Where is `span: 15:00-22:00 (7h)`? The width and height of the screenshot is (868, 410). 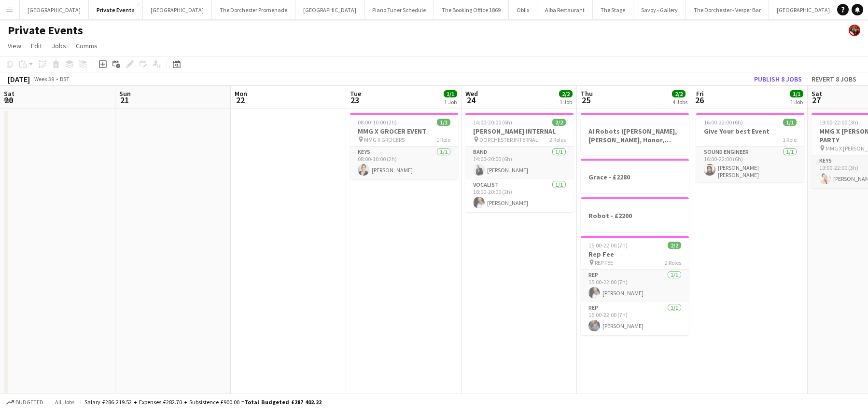
span: 15:00-22:00 (7h) is located at coordinates (608, 245).